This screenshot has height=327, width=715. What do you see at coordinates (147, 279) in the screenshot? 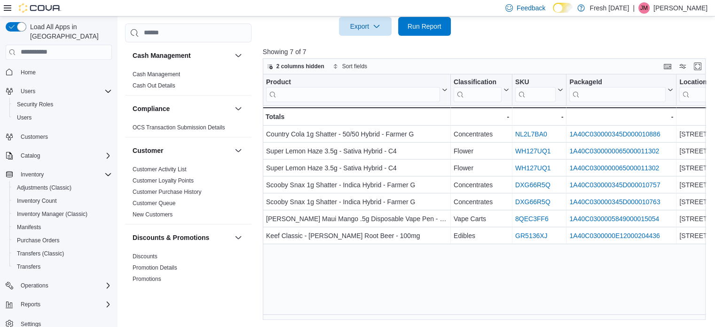
I see `a: Promotions` at bounding box center [147, 279].